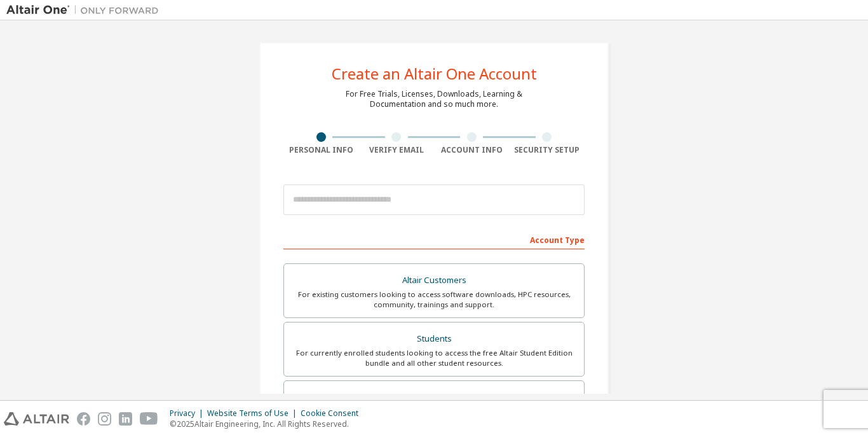  I want to click on img: youtube.svg, so click(148, 418).